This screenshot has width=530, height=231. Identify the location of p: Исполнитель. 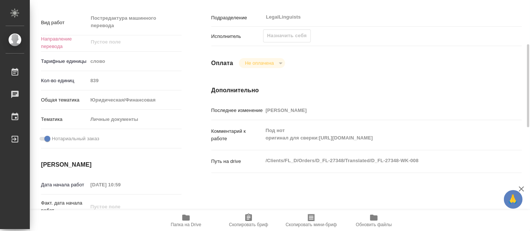
(237, 37).